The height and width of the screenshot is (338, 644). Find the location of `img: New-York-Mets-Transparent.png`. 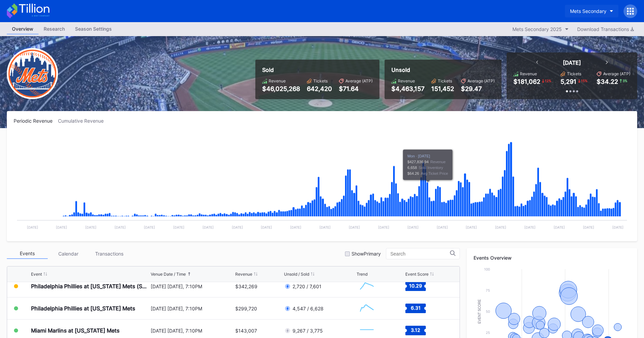

img: New-York-Mets-Transparent.png is located at coordinates (32, 73).